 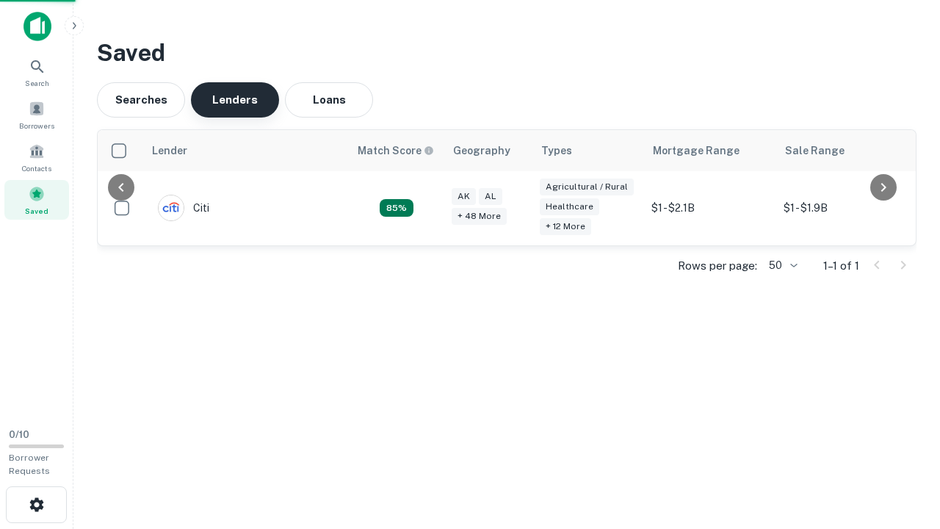 What do you see at coordinates (37, 72) in the screenshot?
I see `a: Search` at bounding box center [37, 72].